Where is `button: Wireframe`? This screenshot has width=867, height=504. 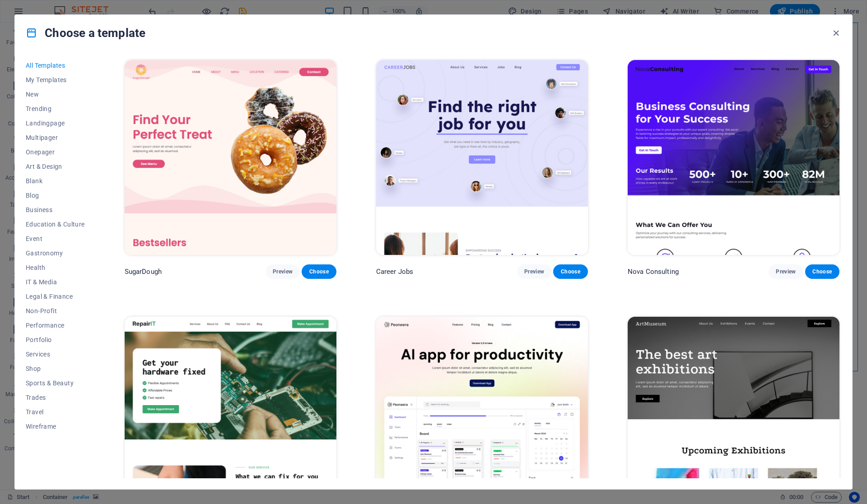
button: Wireframe is located at coordinates (55, 426).